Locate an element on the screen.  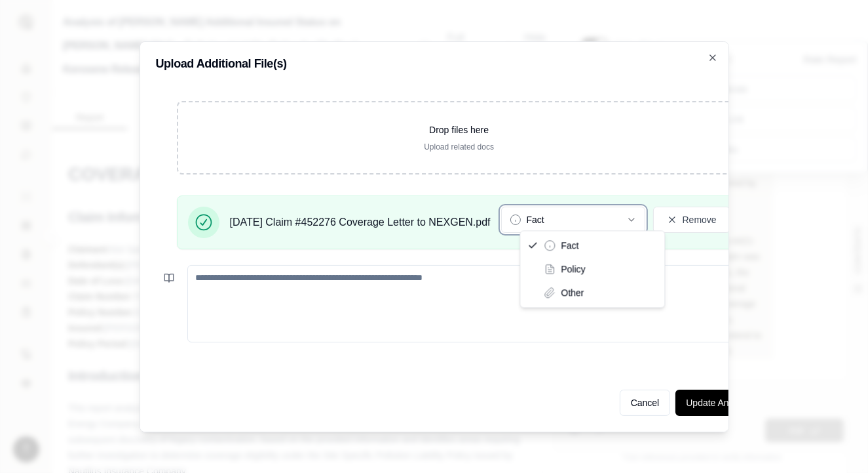
span: Other is located at coordinates (572, 292).